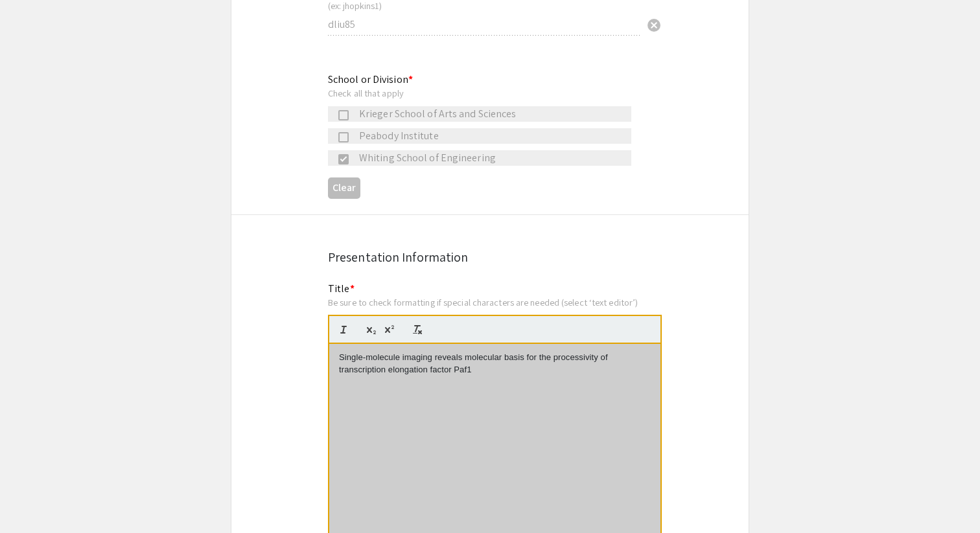  Describe the element at coordinates (341, 288) in the screenshot. I see `mat-label: Title` at that location.